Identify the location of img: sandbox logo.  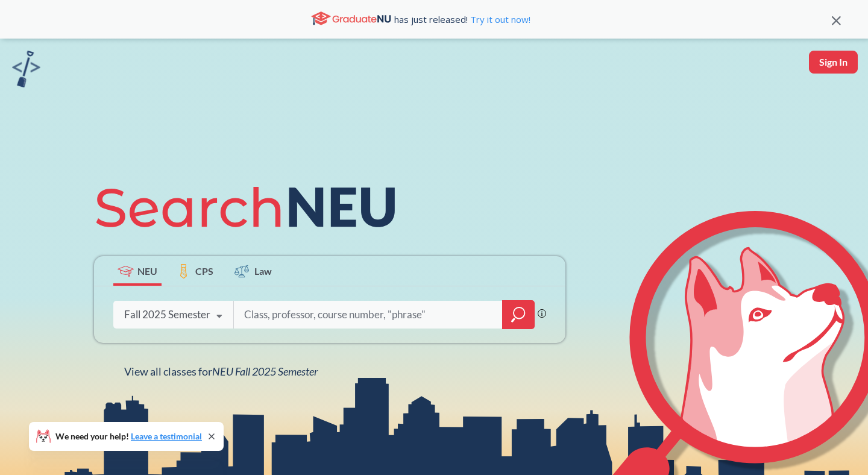
(26, 69).